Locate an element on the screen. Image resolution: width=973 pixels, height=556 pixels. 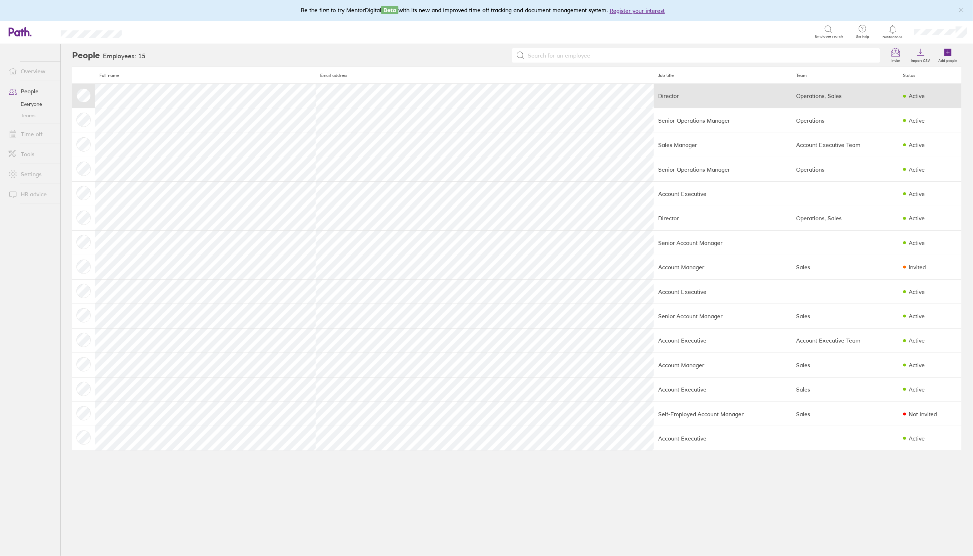
a: Settings is located at coordinates (31, 174).